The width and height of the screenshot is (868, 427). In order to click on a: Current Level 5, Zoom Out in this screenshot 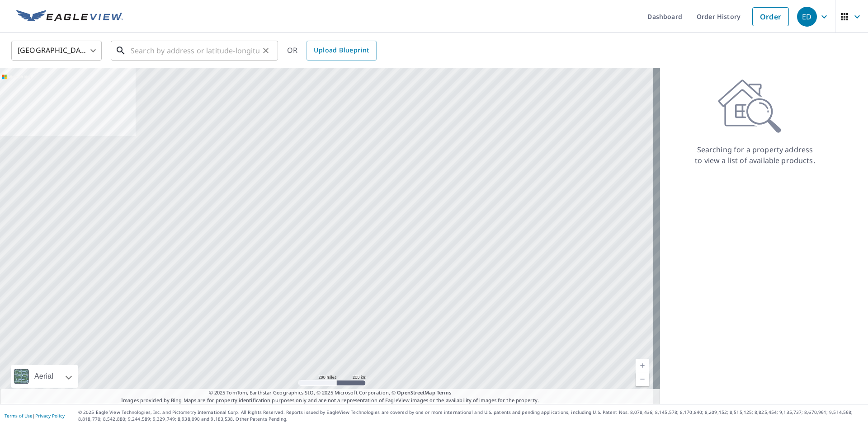, I will do `click(643, 379)`.